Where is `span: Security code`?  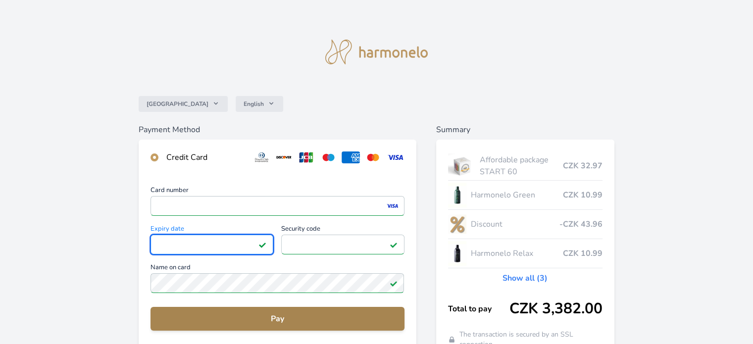 span: Security code is located at coordinates (342, 230).